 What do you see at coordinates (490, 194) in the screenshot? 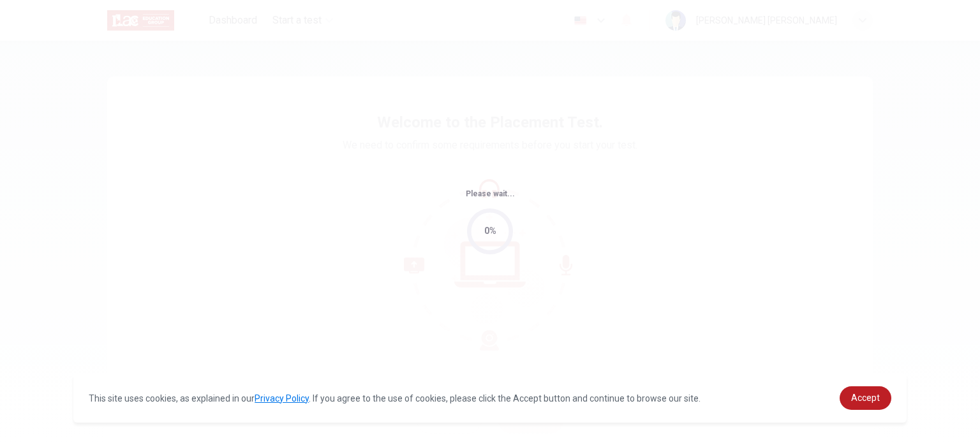
I see `span: Please wait...` at bounding box center [490, 194].